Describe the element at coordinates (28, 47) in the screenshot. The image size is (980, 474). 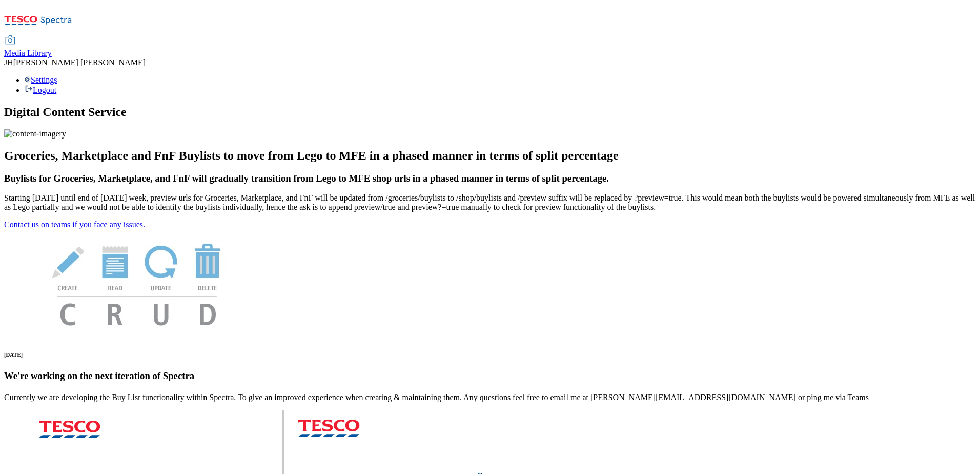
I see `a: Media Library` at that location.